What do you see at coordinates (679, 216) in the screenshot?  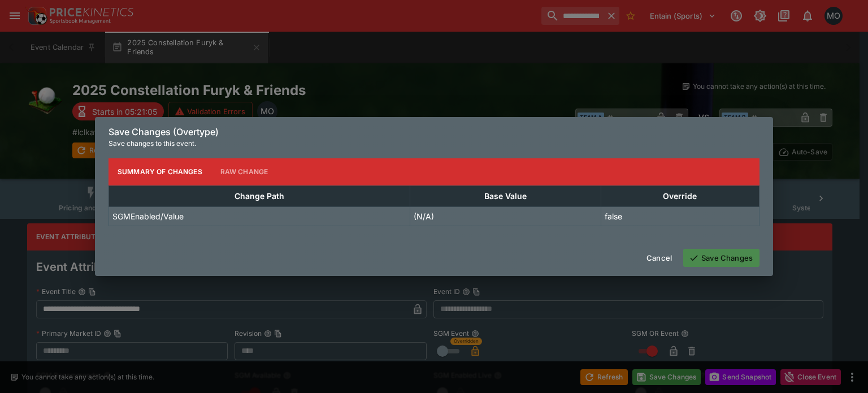 I see `td: false` at bounding box center [679, 216].